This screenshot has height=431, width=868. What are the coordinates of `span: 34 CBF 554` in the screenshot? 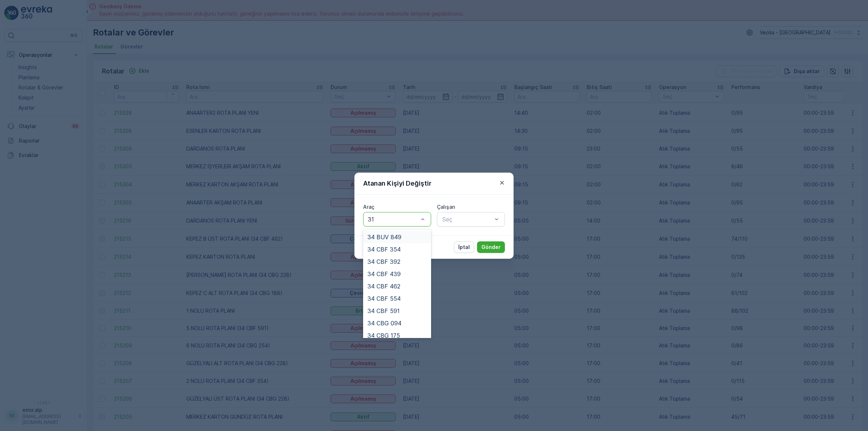 It's located at (384, 299).